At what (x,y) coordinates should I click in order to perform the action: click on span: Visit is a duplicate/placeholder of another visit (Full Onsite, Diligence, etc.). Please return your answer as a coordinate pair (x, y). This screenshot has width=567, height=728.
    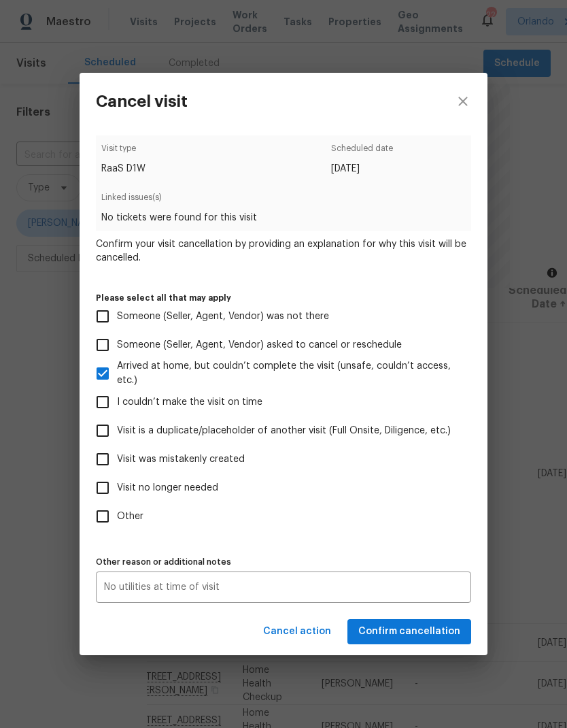
    Looking at the image, I should click on (284, 431).